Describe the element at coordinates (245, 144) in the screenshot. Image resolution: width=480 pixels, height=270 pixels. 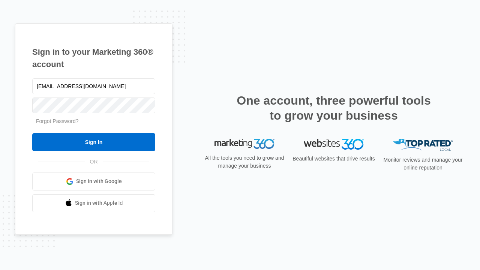
I see `img: Marketing 360` at that location.